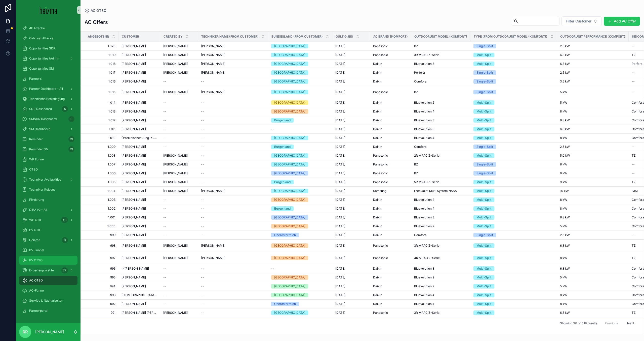  What do you see at coordinates (71, 119) in the screenshot?
I see `div: 0` at bounding box center [71, 119].